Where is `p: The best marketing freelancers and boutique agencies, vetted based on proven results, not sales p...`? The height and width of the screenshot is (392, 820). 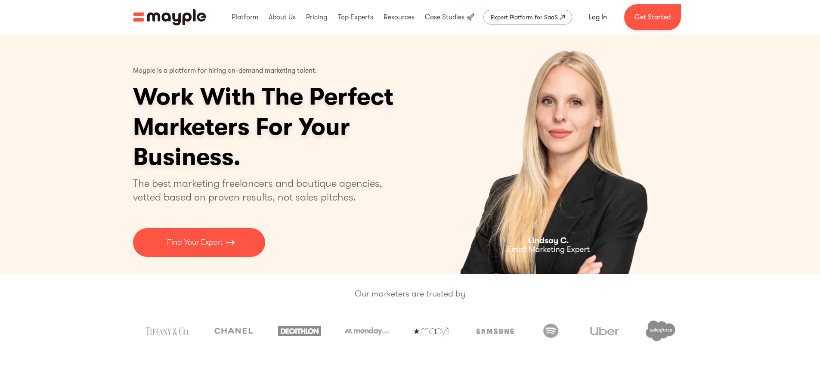 p: The best marketing freelancers and boutique agencies, vetted based on proven results, not sales p... is located at coordinates (263, 190).